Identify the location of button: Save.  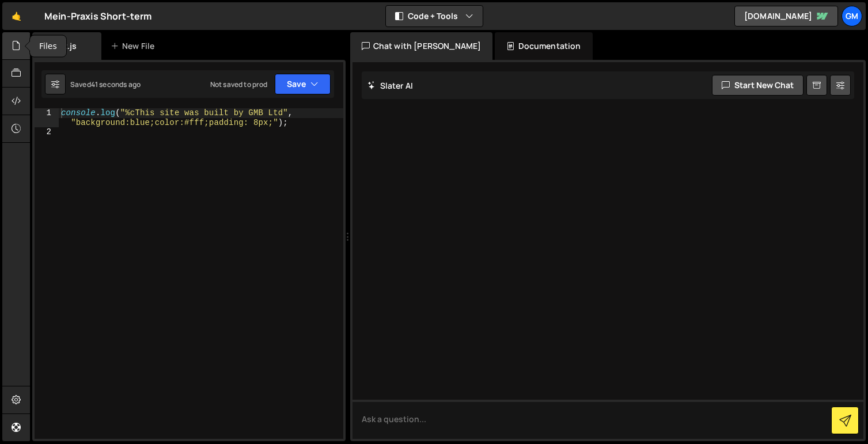
(302, 84).